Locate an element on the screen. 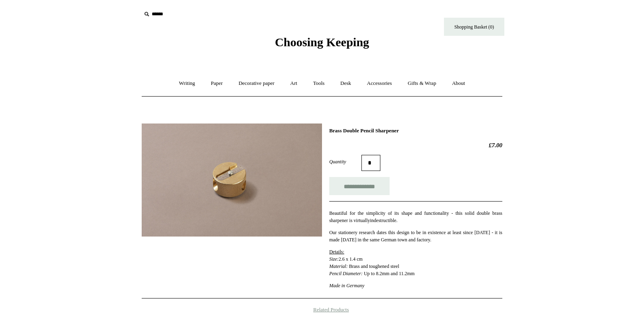 This screenshot has width=644, height=319. span: Choosing Keeping is located at coordinates (322, 42).